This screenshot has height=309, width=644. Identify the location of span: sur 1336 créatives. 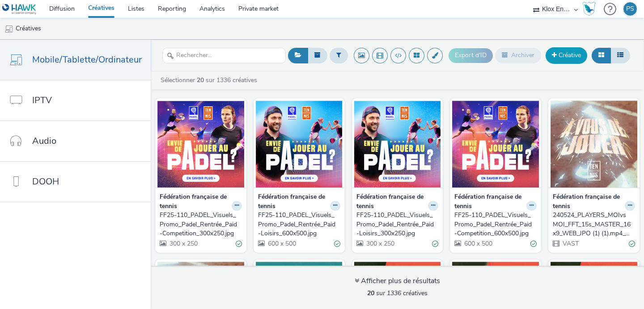
(397, 294).